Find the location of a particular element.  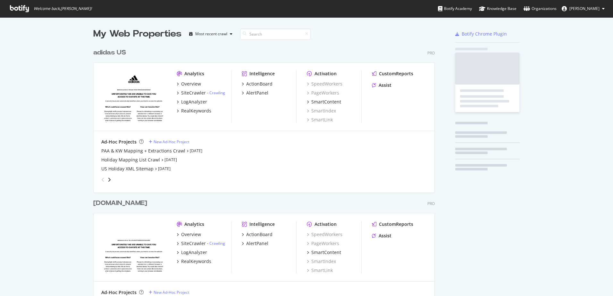

span: Erika Ambriz is located at coordinates (585, 8).